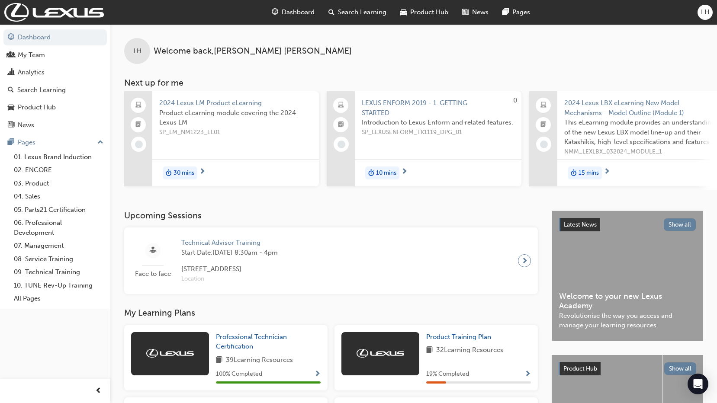 The image size is (717, 403). I want to click on span: Professional Technician Certification, so click(251, 342).